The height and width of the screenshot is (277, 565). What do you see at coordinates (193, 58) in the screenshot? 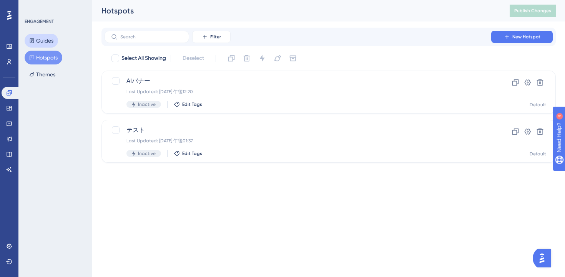
I see `span: Deselect` at bounding box center [193, 58].